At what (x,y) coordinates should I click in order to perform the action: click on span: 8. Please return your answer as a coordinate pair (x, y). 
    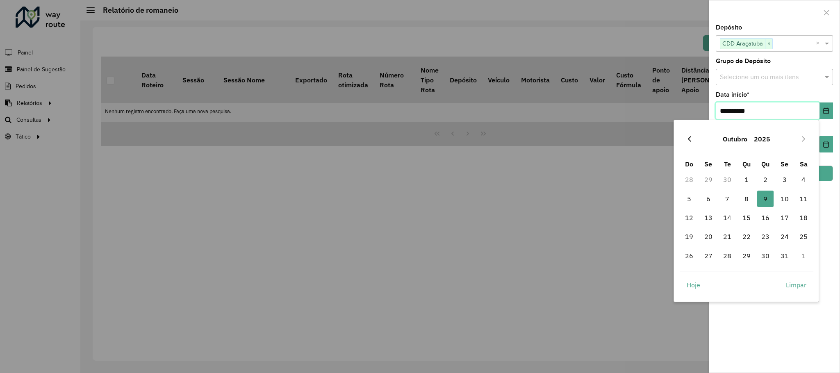
    Looking at the image, I should click on (747, 199).